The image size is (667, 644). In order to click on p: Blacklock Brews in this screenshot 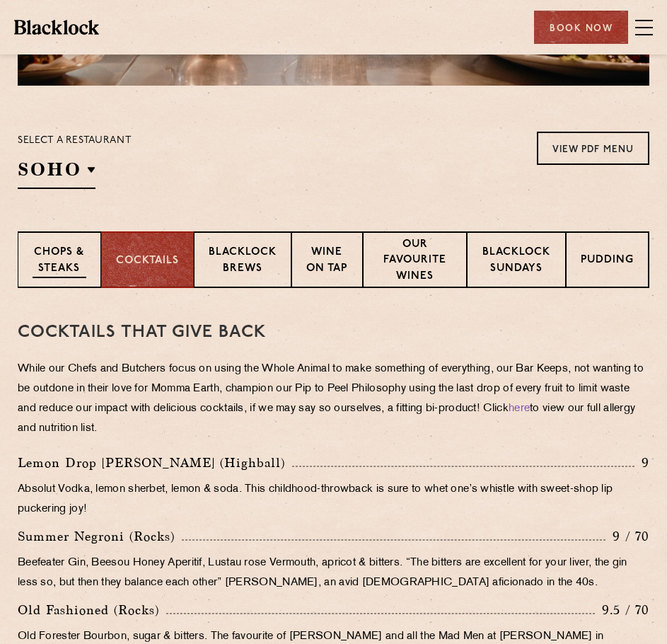, I will do `click(242, 261)`.